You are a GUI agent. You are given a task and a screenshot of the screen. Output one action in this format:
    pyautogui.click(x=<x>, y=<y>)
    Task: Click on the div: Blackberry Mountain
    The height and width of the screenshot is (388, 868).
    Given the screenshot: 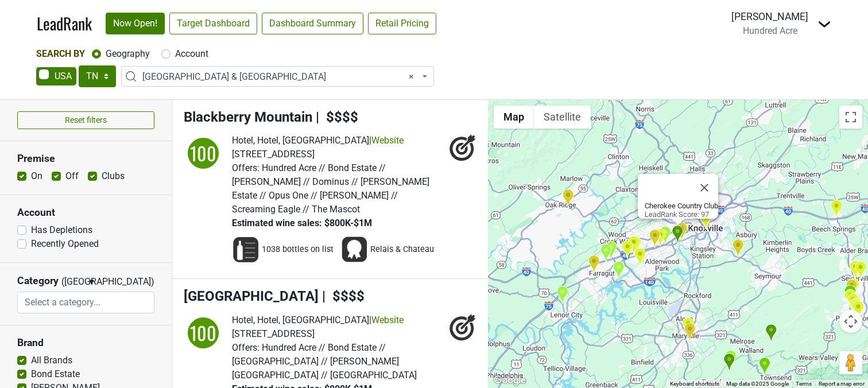 What is the action you would take?
    pyautogui.click(x=771, y=332)
    